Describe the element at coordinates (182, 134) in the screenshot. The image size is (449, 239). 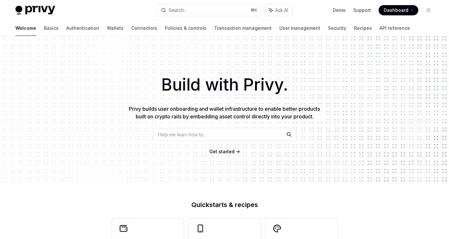
I see `span: Help me learn how to…` at that location.